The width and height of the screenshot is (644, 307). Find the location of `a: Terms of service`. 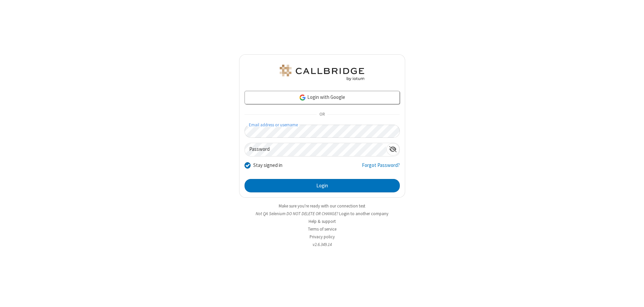

a: Terms of service is located at coordinates (322, 229).